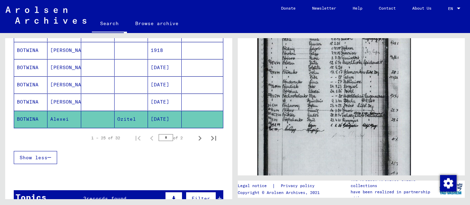 This screenshot has width=470, height=205. What do you see at coordinates (106, 199) in the screenshot?
I see `span: records found` at bounding box center [106, 199].